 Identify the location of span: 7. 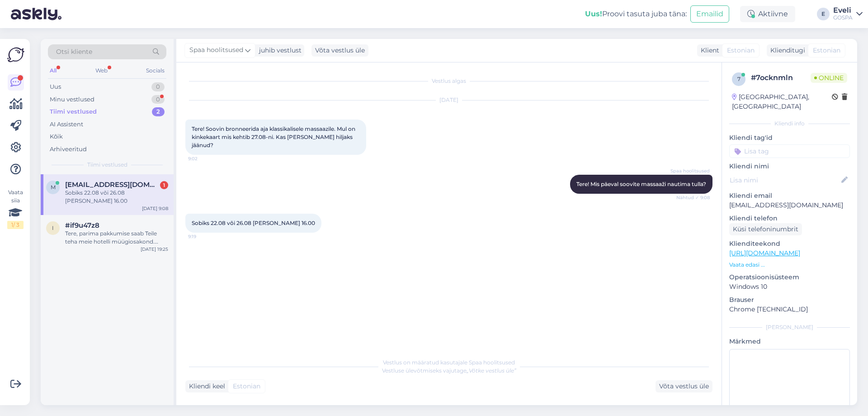
(739, 79).